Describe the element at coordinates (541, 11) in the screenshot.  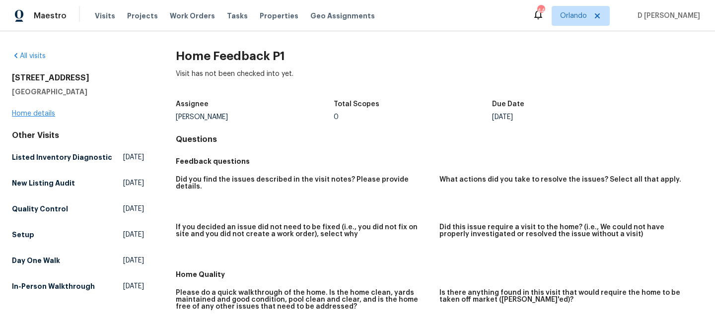
I see `div: 44` at that location.